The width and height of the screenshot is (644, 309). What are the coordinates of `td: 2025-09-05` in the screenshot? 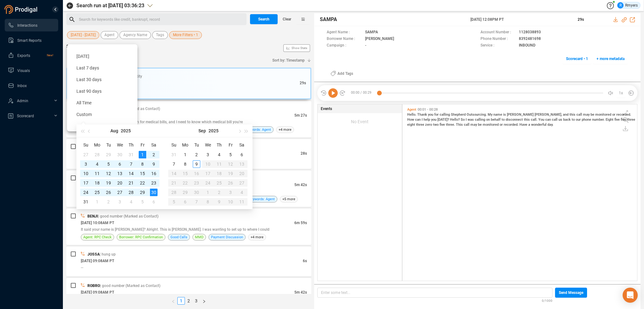 It's located at (230, 155).